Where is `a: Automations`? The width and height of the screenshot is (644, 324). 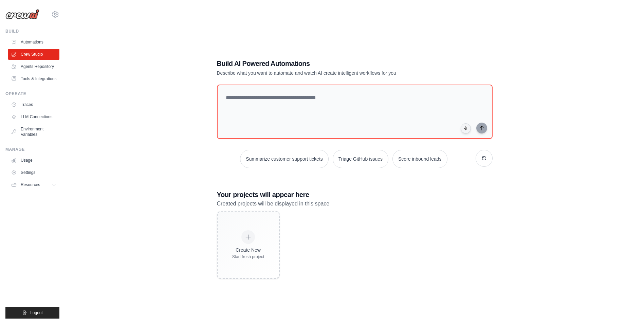
a: Automations is located at coordinates (33, 42).